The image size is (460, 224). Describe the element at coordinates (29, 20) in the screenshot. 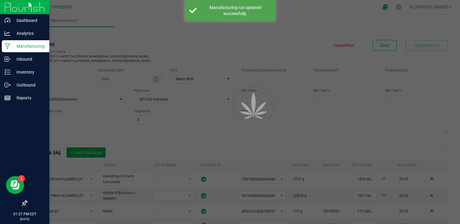

I see `p: Dashboard` at that location.